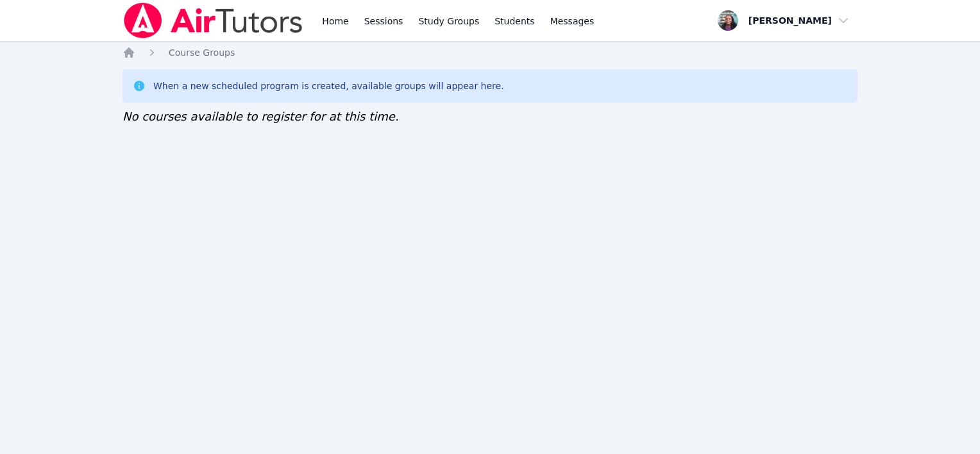  Describe the element at coordinates (261, 116) in the screenshot. I see `span: No courses available to register for at this time.` at that location.